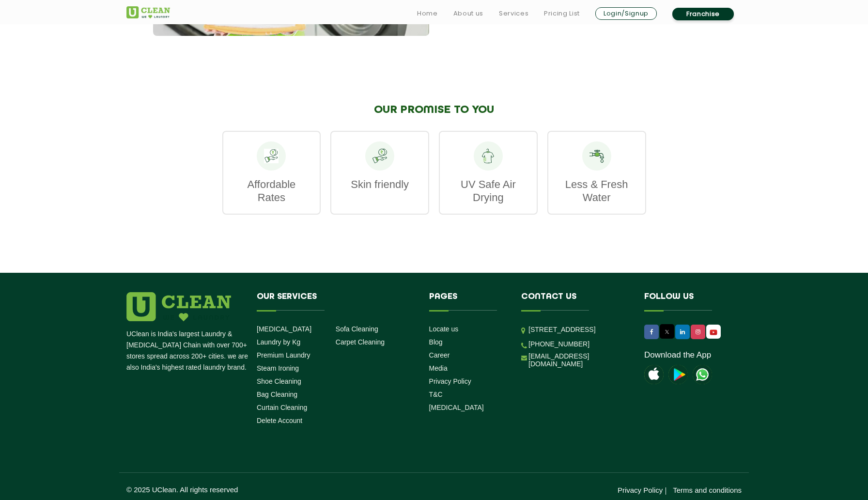  What do you see at coordinates (278, 368) in the screenshot?
I see `a: Steam Ironing` at bounding box center [278, 368].